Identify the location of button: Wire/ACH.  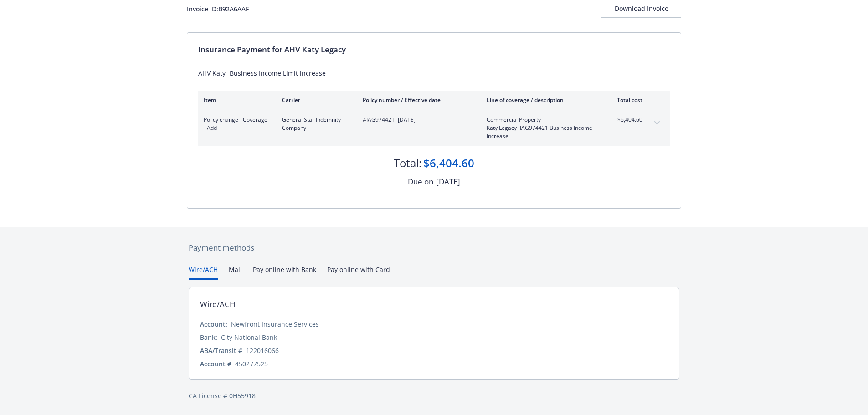
(204, 272).